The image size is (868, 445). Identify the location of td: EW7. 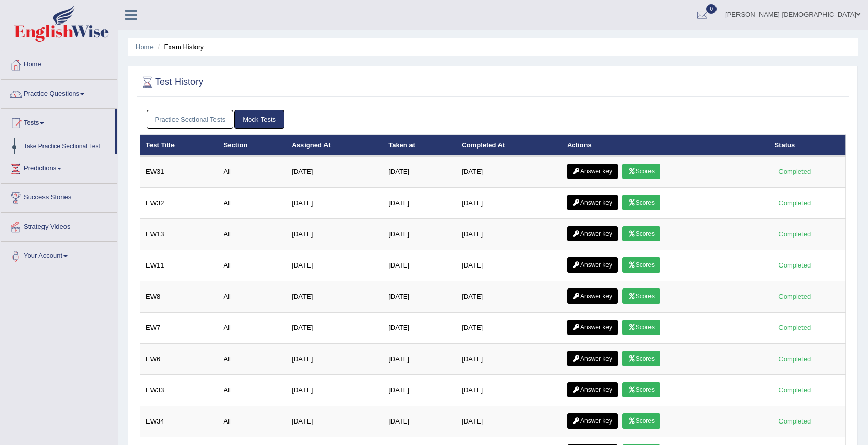
(179, 328).